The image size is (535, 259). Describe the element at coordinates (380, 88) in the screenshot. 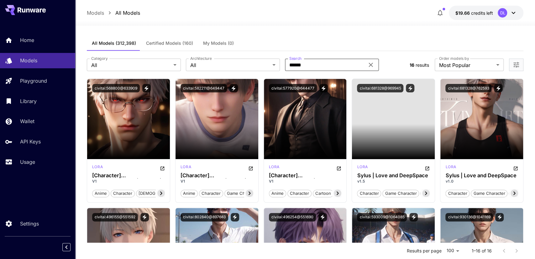

I see `button: civitai:681328@969945` at that location.